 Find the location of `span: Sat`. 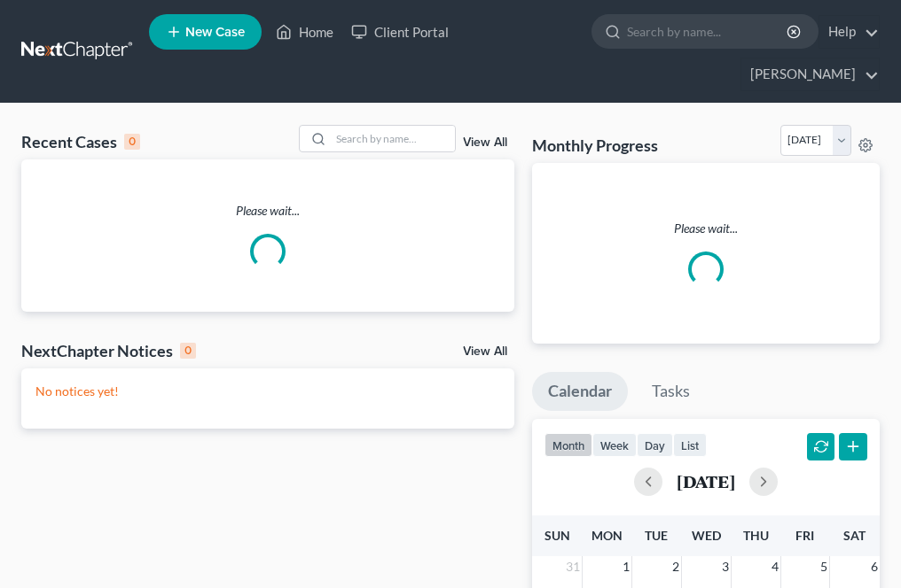

span: Sat is located at coordinates (854, 535).